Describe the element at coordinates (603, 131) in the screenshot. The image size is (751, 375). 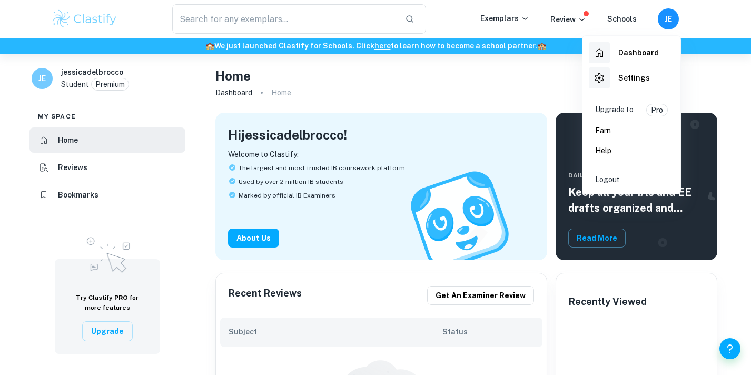
I see `p: Earn` at that location.